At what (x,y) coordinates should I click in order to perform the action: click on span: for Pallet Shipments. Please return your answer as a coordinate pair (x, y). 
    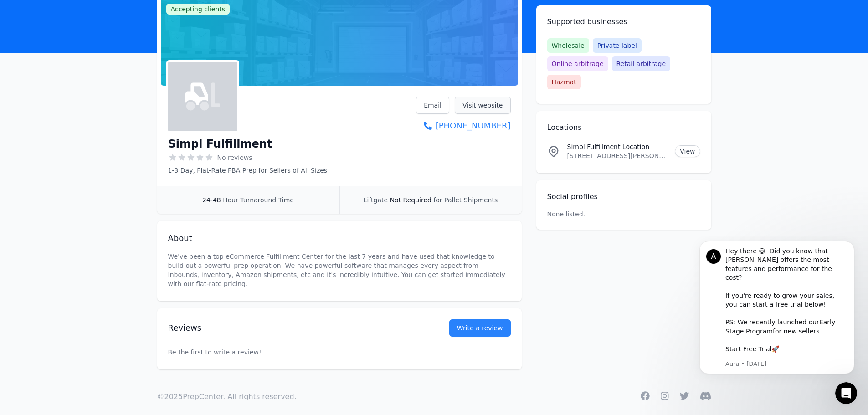
    Looking at the image, I should click on (465, 200).